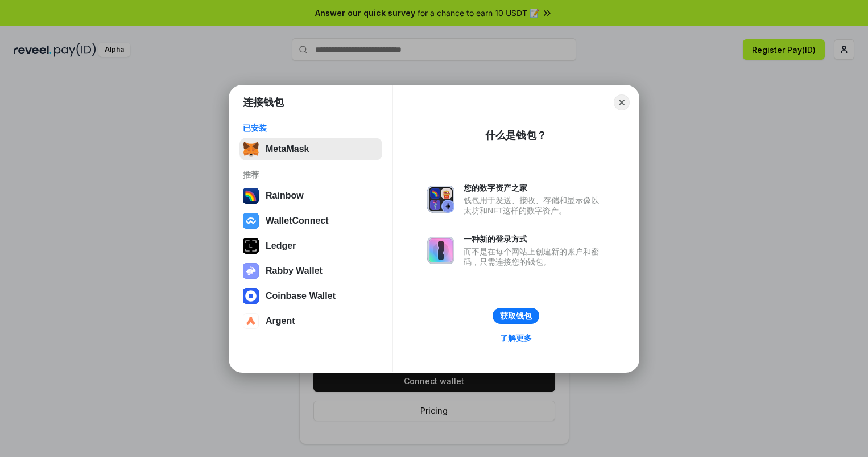 This screenshot has width=868, height=457. I want to click on img: svg+xml,%3Csvg%20width%3D%22120%22%20height%3D%22120%22%20viewBox%3D%220%200%20120%20120%22%20fil..., so click(251, 196).